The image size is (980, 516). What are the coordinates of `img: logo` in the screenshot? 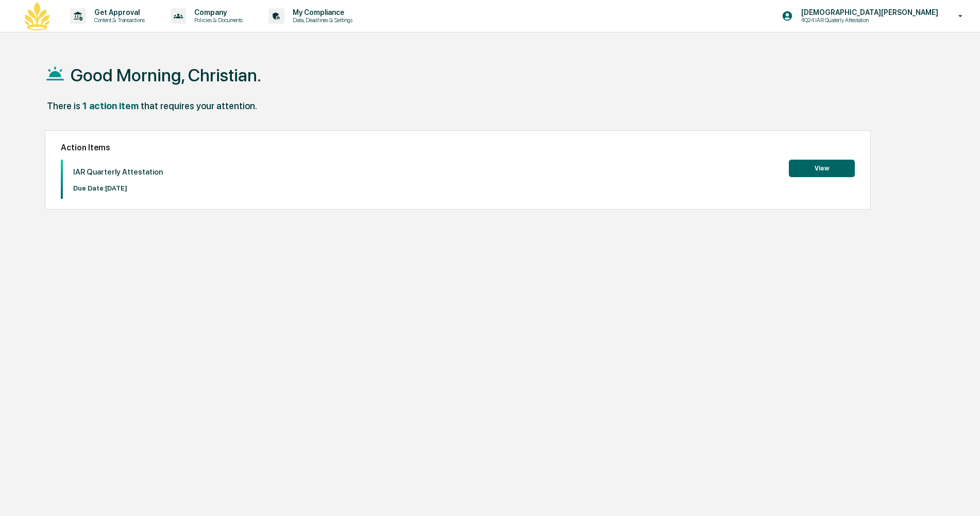 It's located at (37, 16).